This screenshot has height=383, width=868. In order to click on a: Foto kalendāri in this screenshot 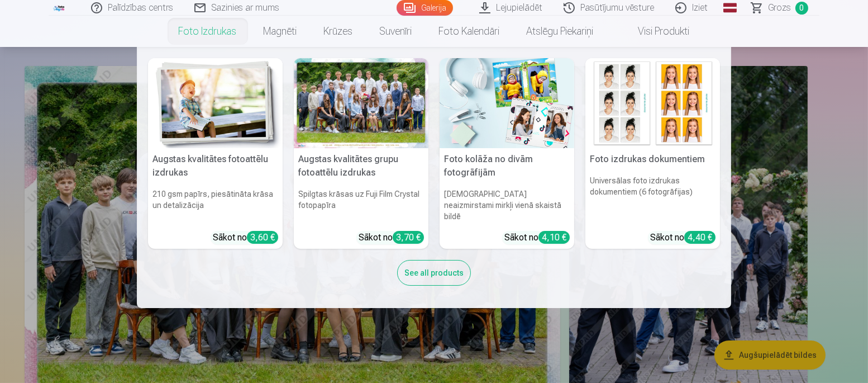, I will do `click(470, 32)`.